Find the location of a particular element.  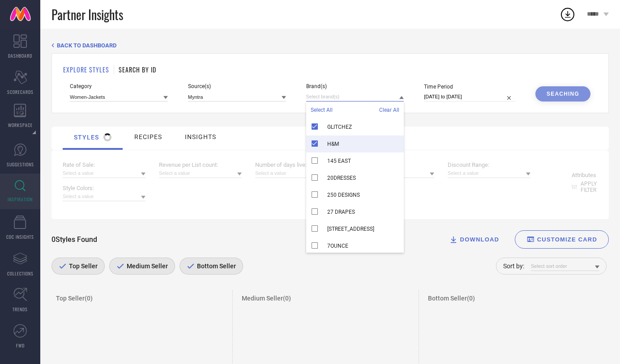

span: 7OUNCE is located at coordinates (337, 246).